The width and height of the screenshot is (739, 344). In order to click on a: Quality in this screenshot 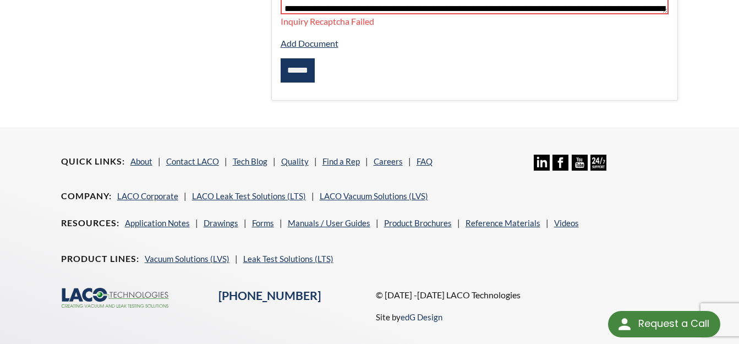, I will do `click(295, 161)`.